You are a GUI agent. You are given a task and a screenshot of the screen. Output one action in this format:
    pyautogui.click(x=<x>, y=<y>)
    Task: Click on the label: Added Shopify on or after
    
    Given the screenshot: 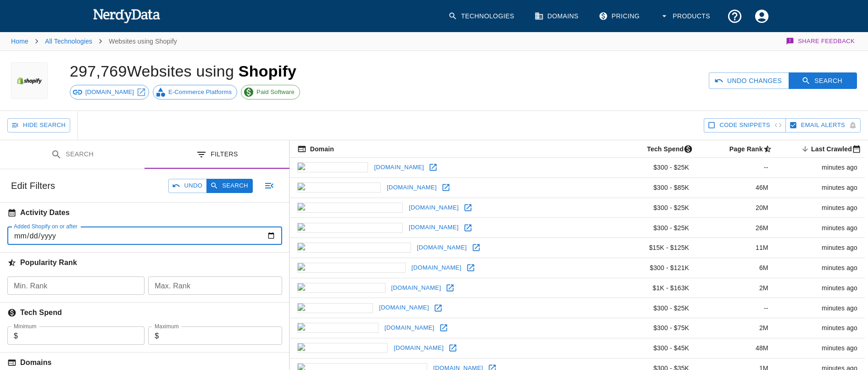 What is the action you would take?
    pyautogui.click(x=46, y=226)
    